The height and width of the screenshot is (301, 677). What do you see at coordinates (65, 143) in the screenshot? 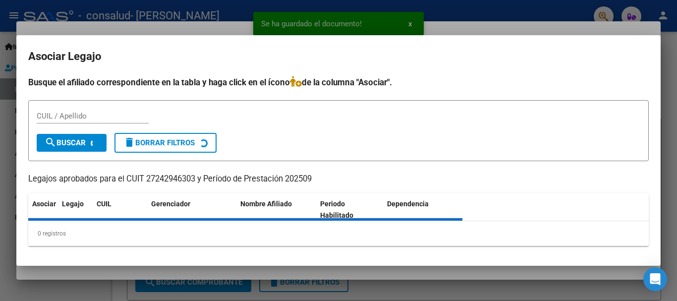
I see `span: Buscar` at bounding box center [65, 143].